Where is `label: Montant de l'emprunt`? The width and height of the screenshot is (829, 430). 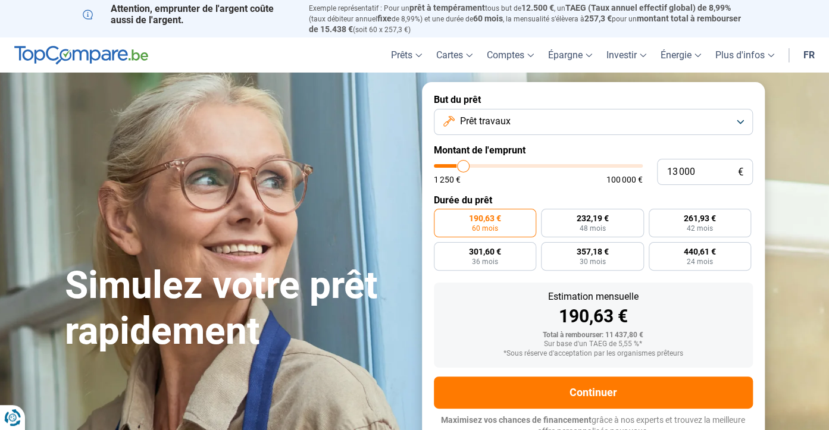
label: Montant de l'emprunt is located at coordinates (593, 150).